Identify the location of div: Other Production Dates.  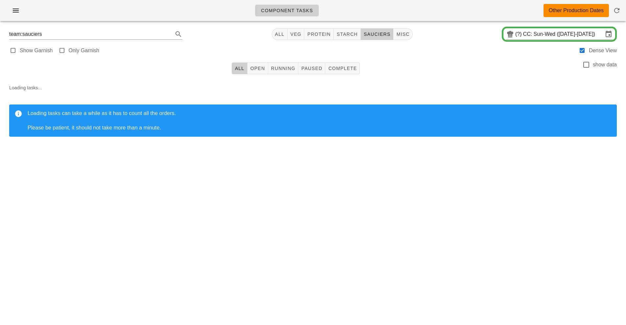
(576, 11).